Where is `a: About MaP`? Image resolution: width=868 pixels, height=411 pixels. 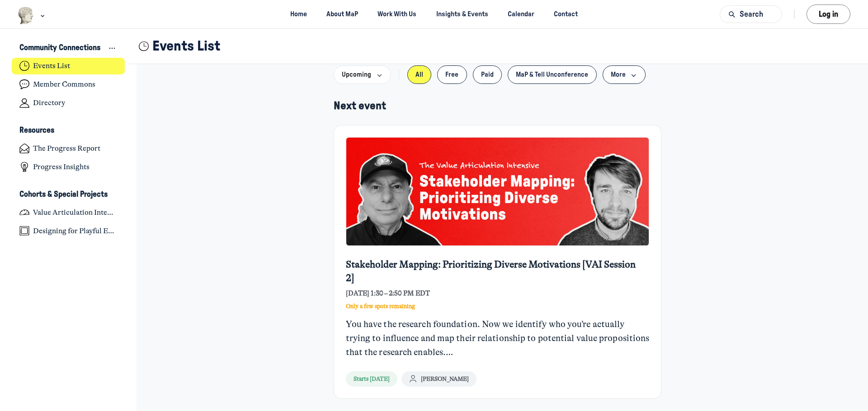
a: About MaP is located at coordinates (342, 14).